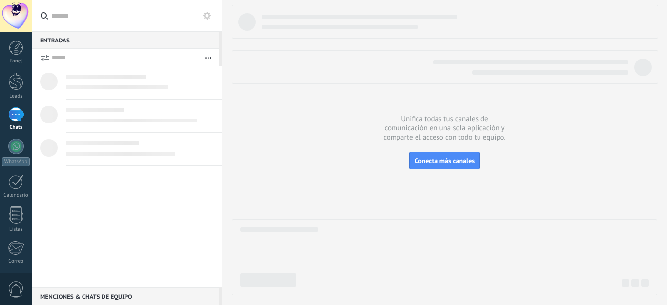 This screenshot has height=305, width=667. What do you see at coordinates (16, 96) in the screenshot?
I see `div: Leads` at bounding box center [16, 96].